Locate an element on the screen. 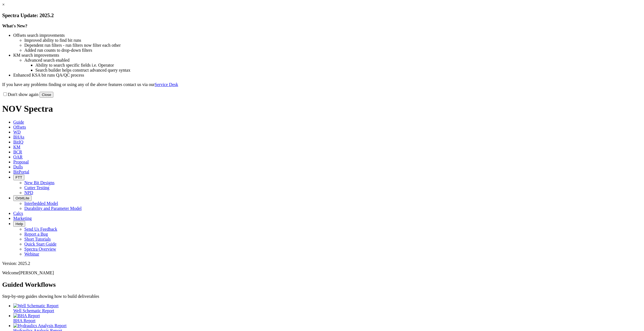 The image size is (644, 331). span: FTT is located at coordinates (19, 177).